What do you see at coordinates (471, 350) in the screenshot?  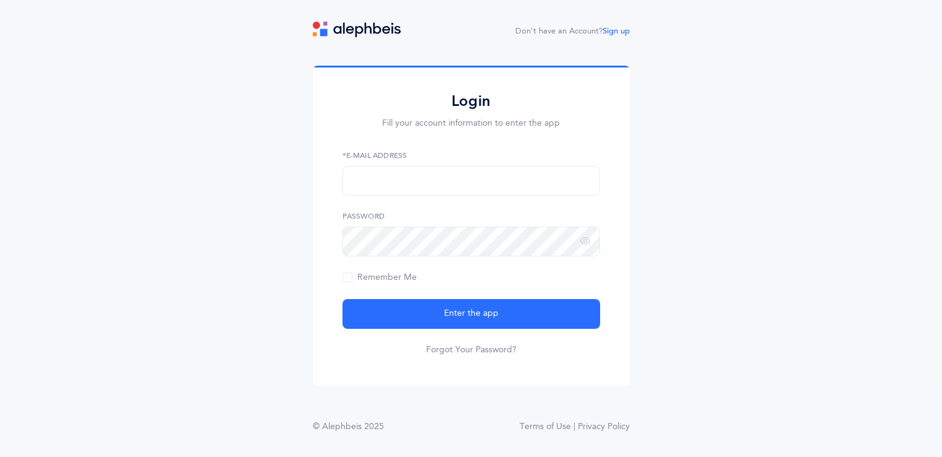 I see `a: Forgot Your Password?` at bounding box center [471, 350].